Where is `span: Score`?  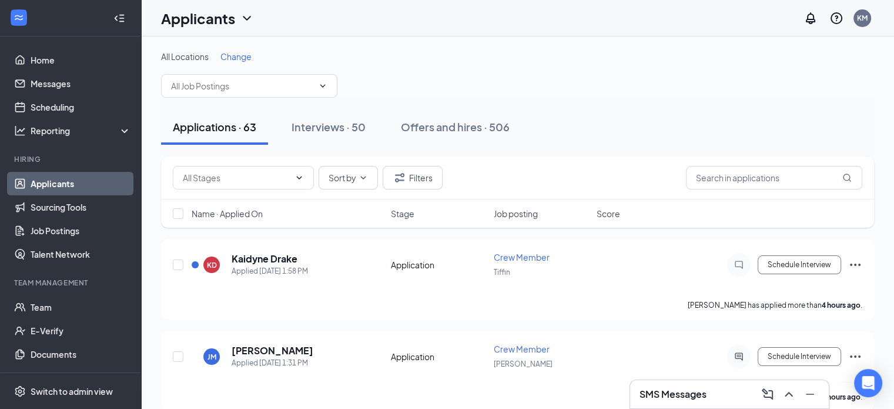
span: Score is located at coordinates (609, 213).